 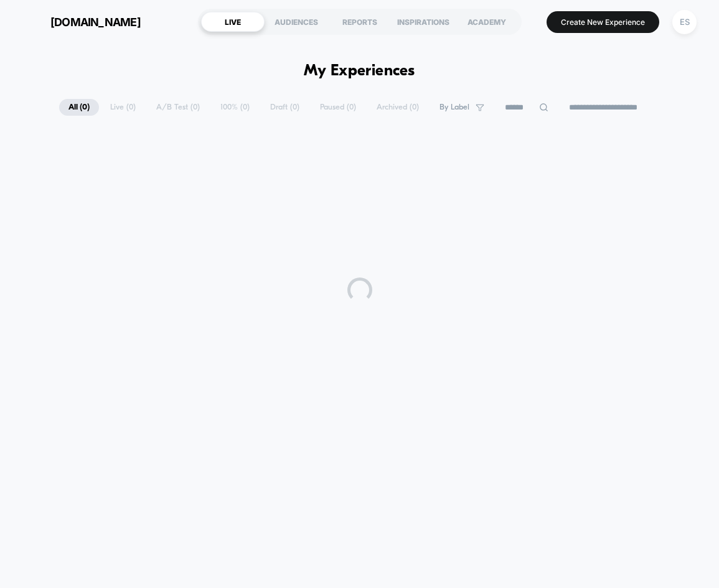 I want to click on div: REPORTS, so click(x=360, y=22).